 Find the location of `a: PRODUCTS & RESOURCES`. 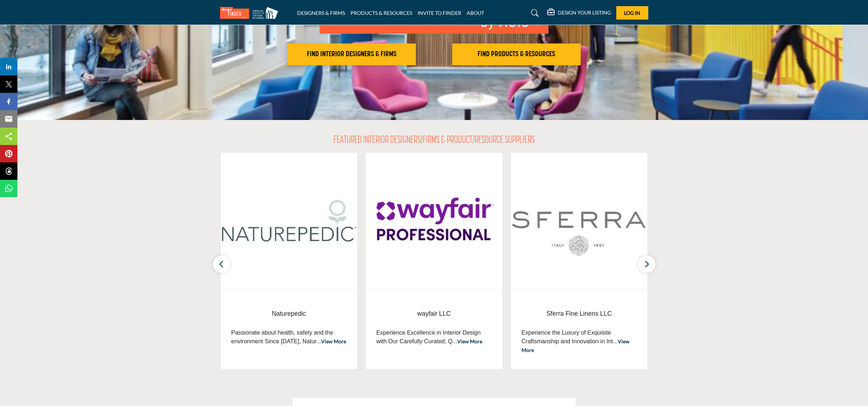

a: PRODUCTS & RESOURCES is located at coordinates (381, 12).